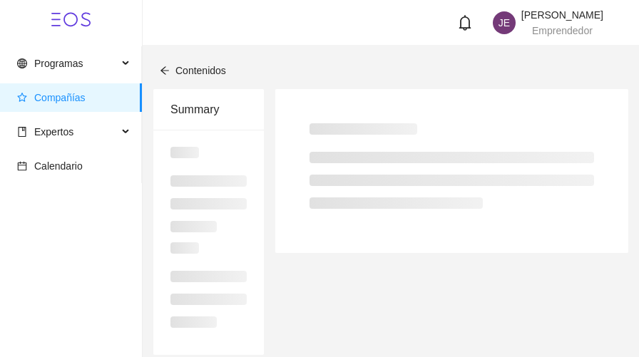  Describe the element at coordinates (165, 71) in the screenshot. I see `span: arrow-left` at that location.